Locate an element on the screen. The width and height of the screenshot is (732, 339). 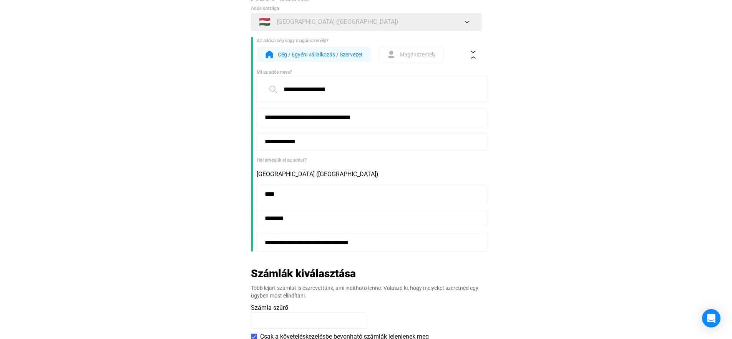
span: Számla szűrő is located at coordinates (269, 308).